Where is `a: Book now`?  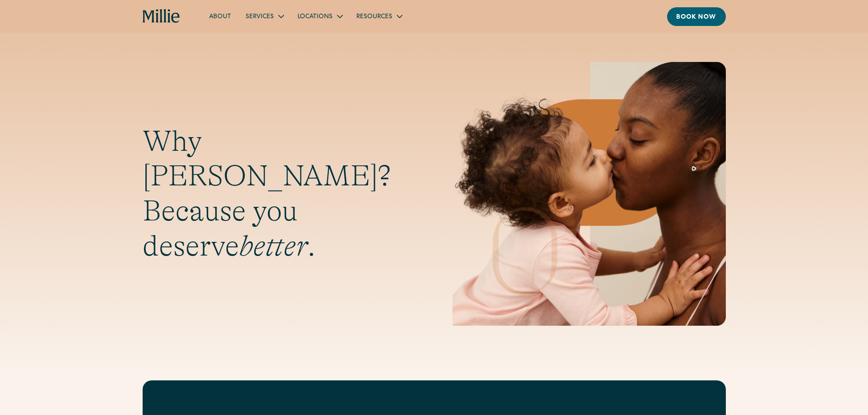 a: Book now is located at coordinates (697, 17).